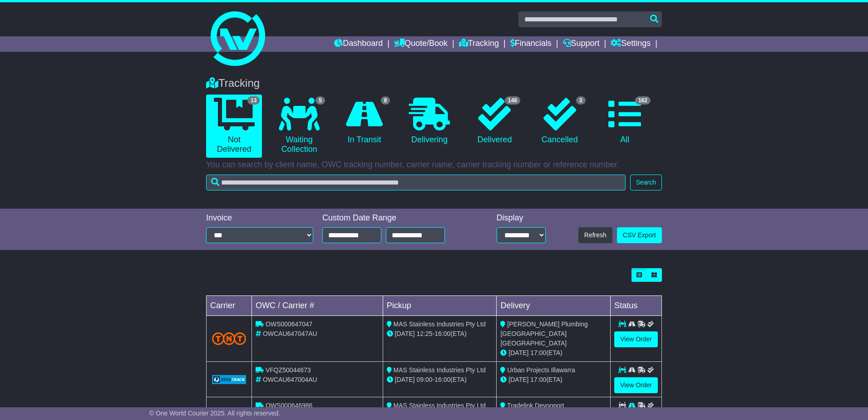 The height and width of the screenshot is (420, 868). What do you see at coordinates (320, 101) in the screenshot?
I see `span: 5` at bounding box center [320, 101].